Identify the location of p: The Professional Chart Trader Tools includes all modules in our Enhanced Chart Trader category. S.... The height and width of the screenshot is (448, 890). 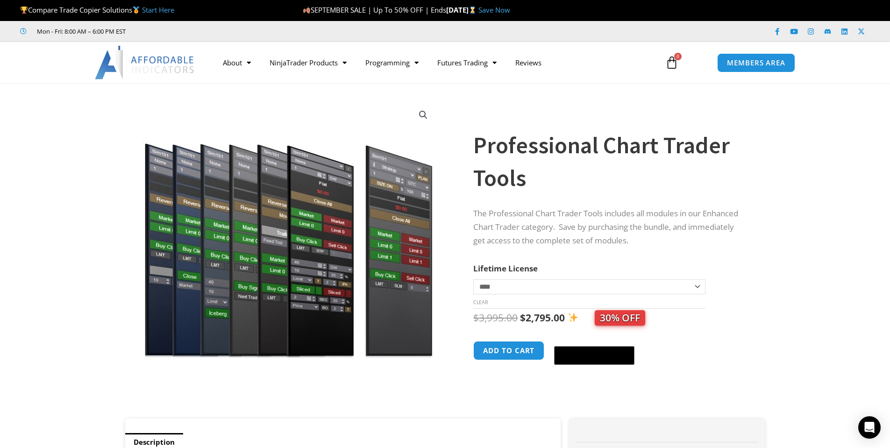
(609, 227).